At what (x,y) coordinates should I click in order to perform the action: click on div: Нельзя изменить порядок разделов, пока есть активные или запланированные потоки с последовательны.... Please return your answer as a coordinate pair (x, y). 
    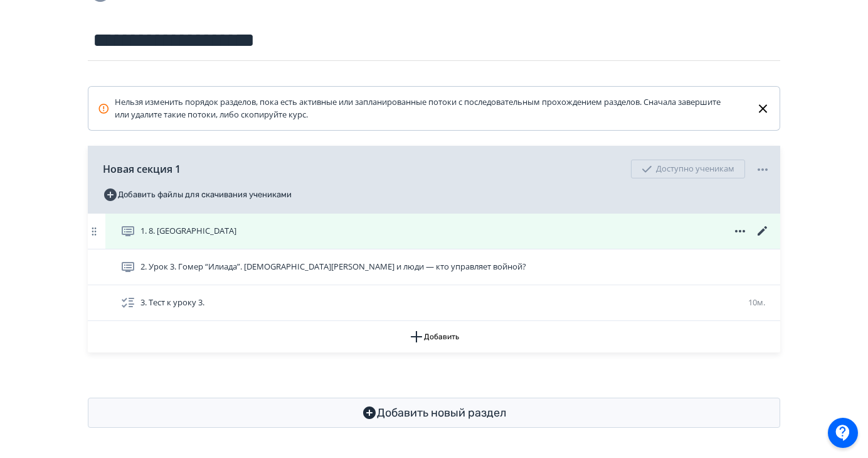
    Looking at the image, I should click on (416, 108).